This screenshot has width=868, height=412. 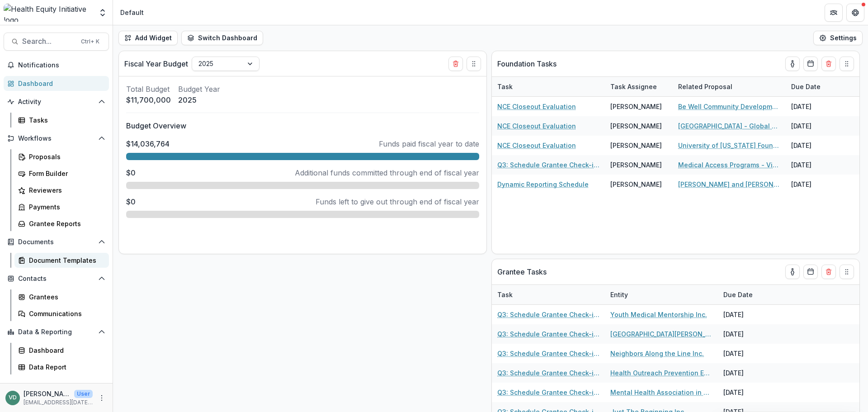 I want to click on button: Settings, so click(x=837, y=38).